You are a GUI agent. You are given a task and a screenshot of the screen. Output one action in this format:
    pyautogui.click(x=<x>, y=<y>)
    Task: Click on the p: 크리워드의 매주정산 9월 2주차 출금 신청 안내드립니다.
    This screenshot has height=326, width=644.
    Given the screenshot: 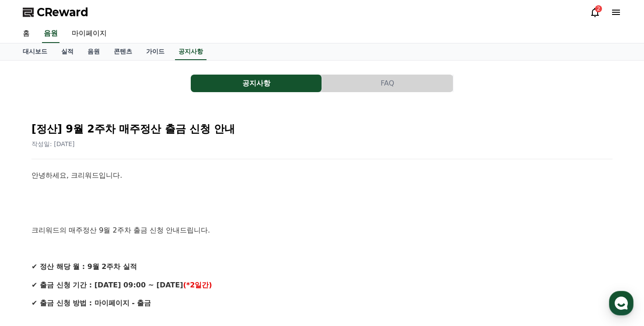 What is the action you would take?
    pyautogui.click(x=322, y=230)
    